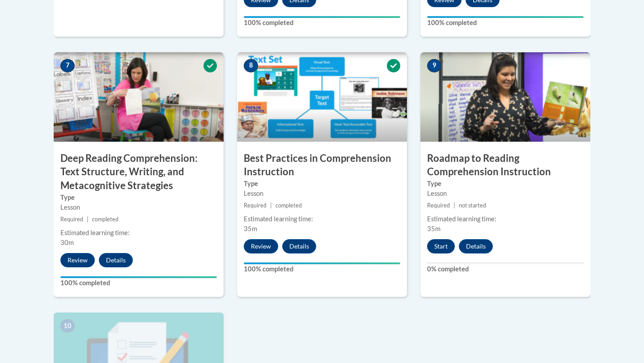 The height and width of the screenshot is (363, 644). I want to click on span: 30m, so click(67, 242).